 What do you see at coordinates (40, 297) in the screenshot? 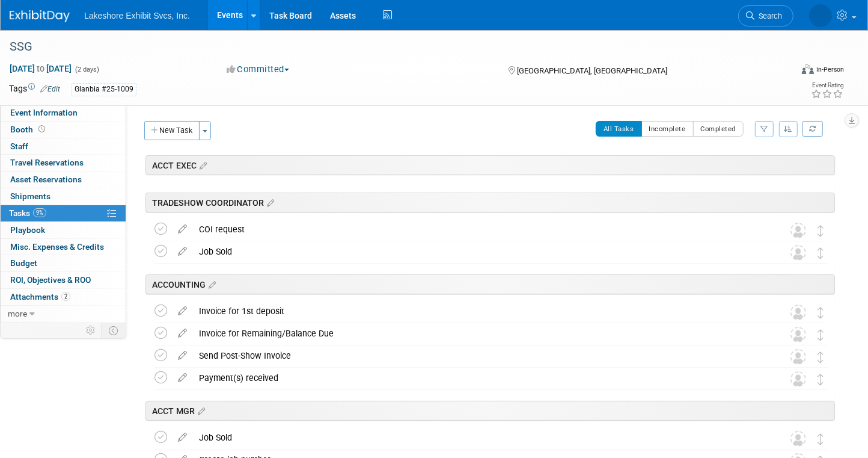
I see `span: Attachments` at bounding box center [40, 297].